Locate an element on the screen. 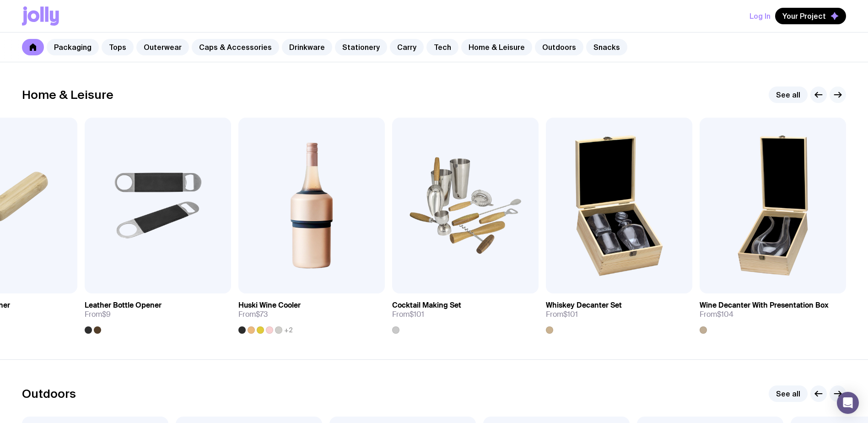 This screenshot has height=423, width=868. a: Wine Decanter With Presentation BoxFrom$104 is located at coordinates (773, 314).